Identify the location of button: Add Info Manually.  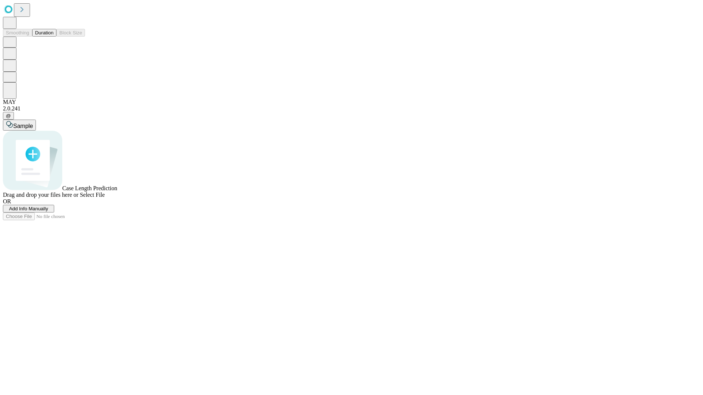
(29, 209).